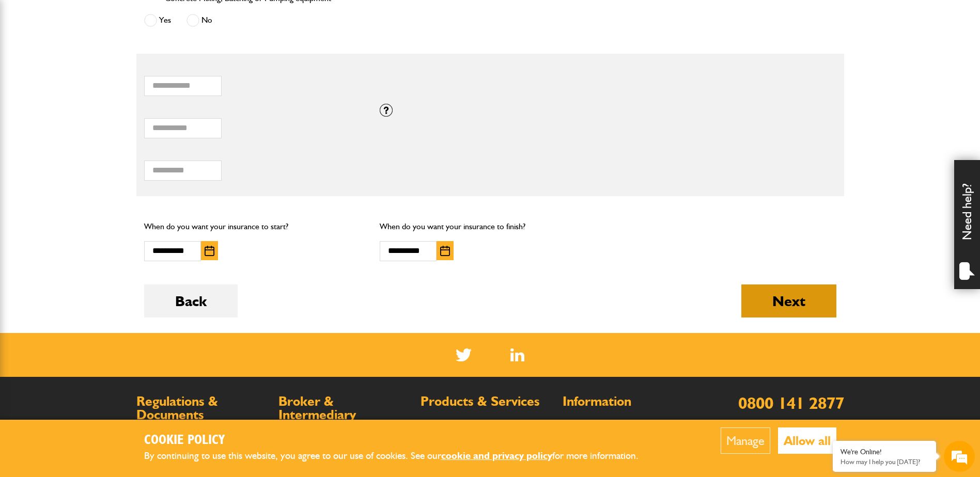 This screenshot has width=980, height=477. What do you see at coordinates (157, 20) in the screenshot?
I see `label: Yes` at bounding box center [157, 20].